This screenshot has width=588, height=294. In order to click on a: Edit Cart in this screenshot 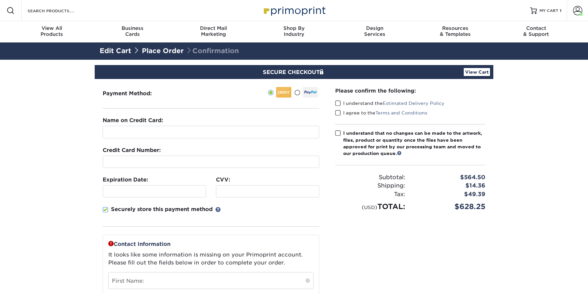, I will do `click(115, 51)`.